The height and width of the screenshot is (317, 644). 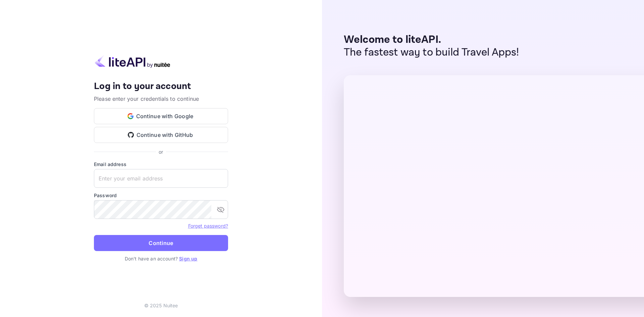 I want to click on h4: Log in to your account, so click(x=161, y=86).